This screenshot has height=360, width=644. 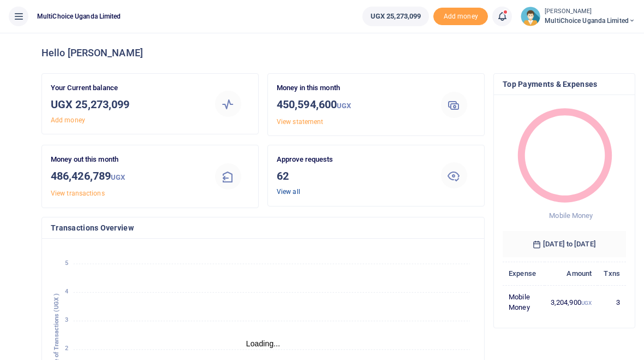 What do you see at coordinates (263, 343) in the screenshot?
I see `text: Loading...` at bounding box center [263, 343].